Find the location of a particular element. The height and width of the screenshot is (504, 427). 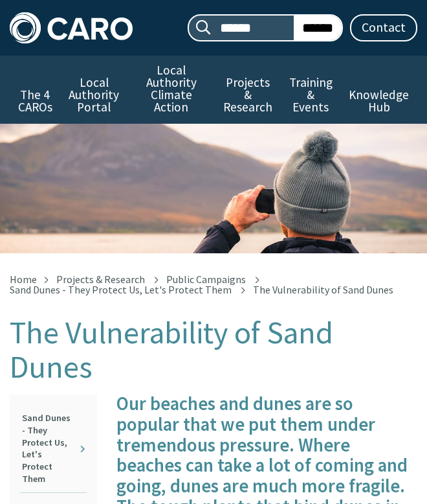

span: The Vulnerability of Sand Dunes is located at coordinates (323, 289).